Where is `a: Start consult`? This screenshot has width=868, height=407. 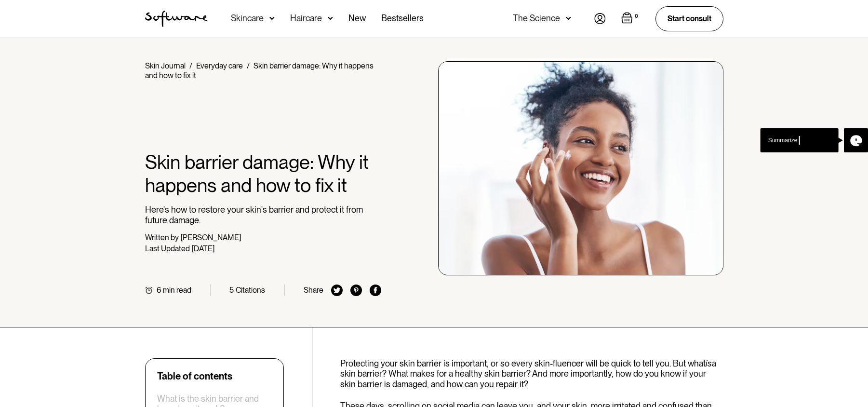 a: Start consult is located at coordinates (689, 18).